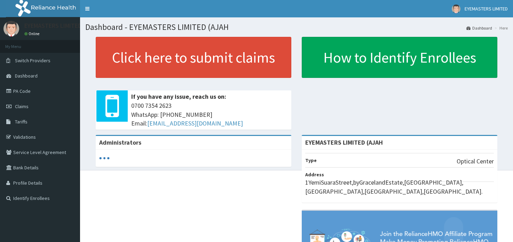 This screenshot has width=513, height=242. I want to click on span: Switch Providers, so click(33, 61).